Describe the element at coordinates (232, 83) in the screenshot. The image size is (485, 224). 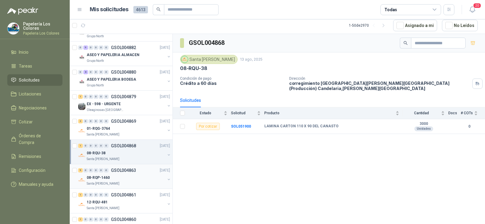
I see `p: Crédito a 60 días` at that location.